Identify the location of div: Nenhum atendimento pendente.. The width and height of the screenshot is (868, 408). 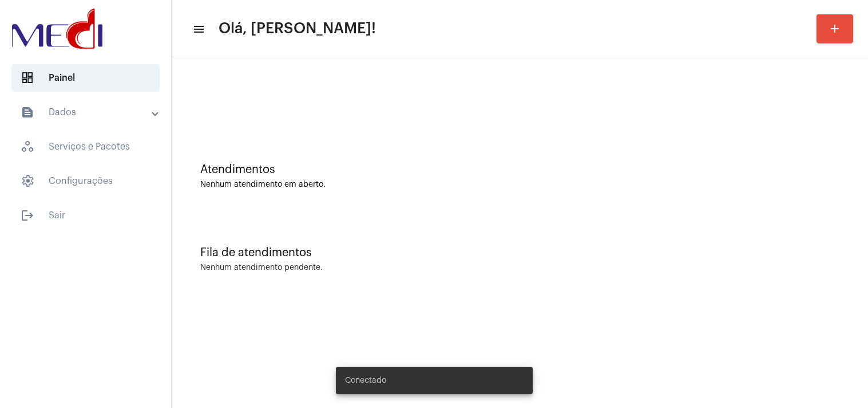
(262, 268).